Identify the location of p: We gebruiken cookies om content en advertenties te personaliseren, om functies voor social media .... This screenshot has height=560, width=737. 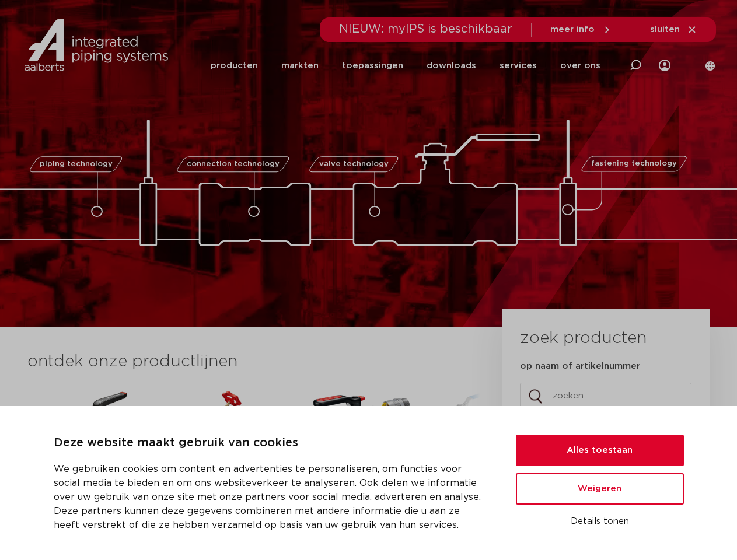
(270, 497).